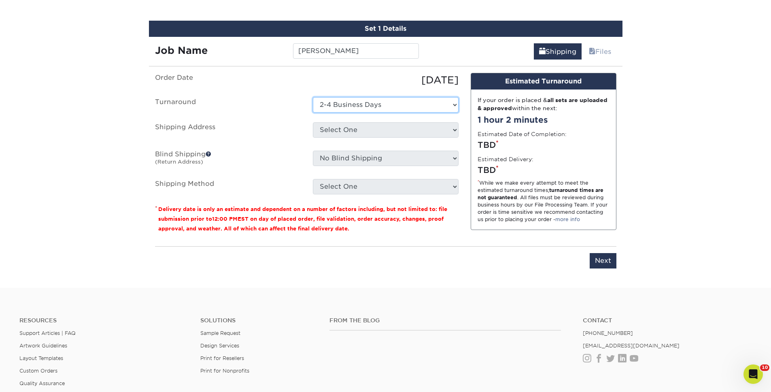 The width and height of the screenshot is (771, 392). Describe the element at coordinates (43, 345) in the screenshot. I see `a: Artwork Guidelines` at that location.